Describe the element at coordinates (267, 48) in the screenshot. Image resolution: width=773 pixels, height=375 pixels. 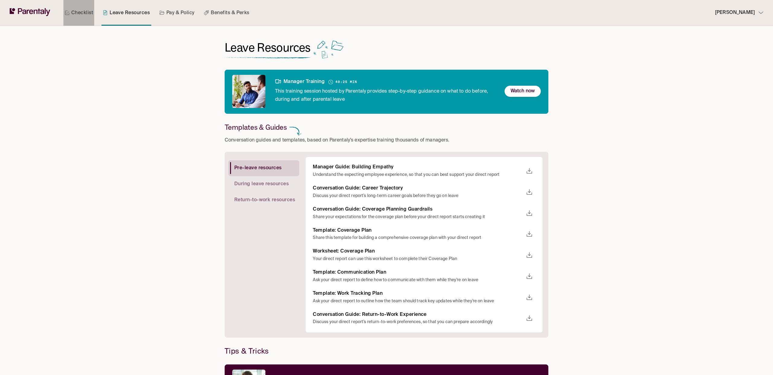
I see `h1: Leave` at that location.